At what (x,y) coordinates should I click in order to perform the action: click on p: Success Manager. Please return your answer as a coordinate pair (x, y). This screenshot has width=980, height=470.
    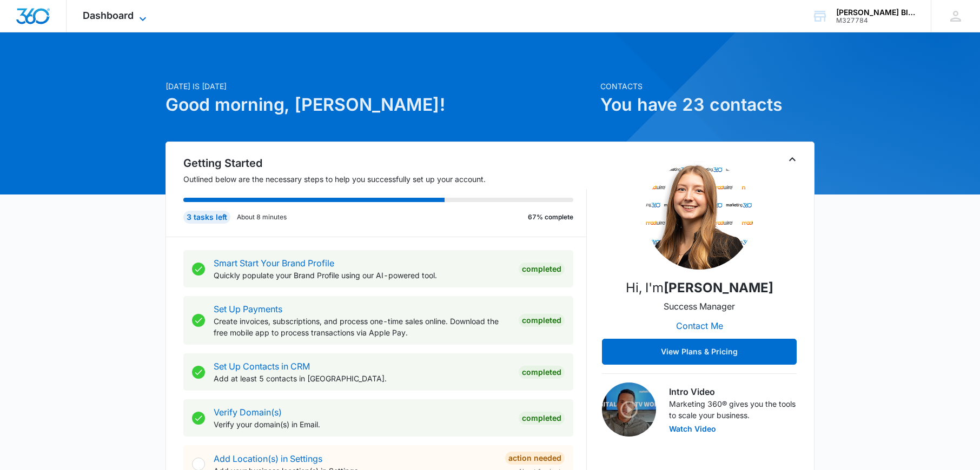
    Looking at the image, I should click on (699, 306).